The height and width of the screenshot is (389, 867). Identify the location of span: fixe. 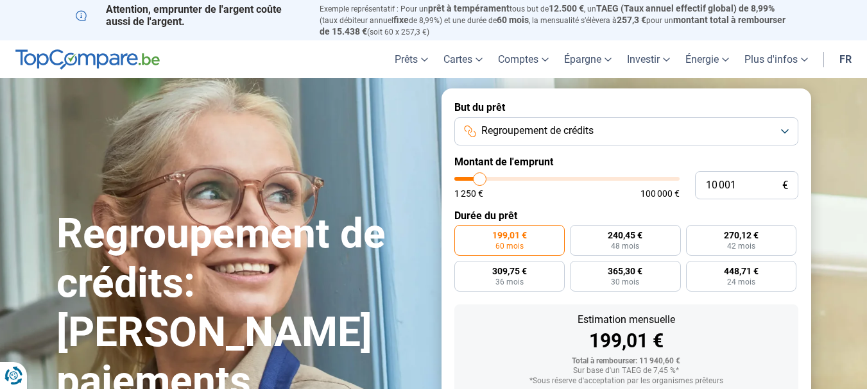
(401, 20).